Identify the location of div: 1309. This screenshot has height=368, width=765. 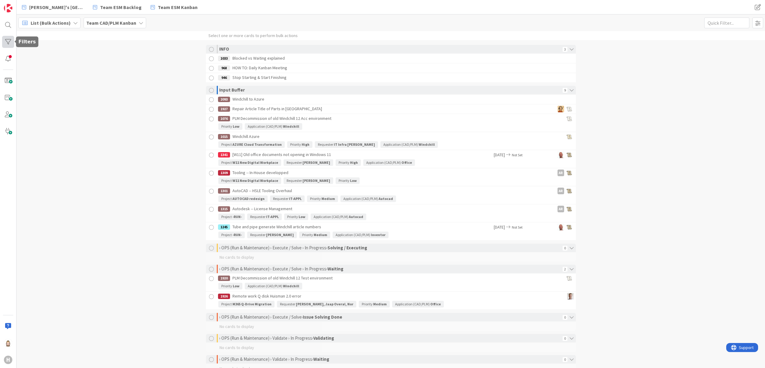
(224, 173).